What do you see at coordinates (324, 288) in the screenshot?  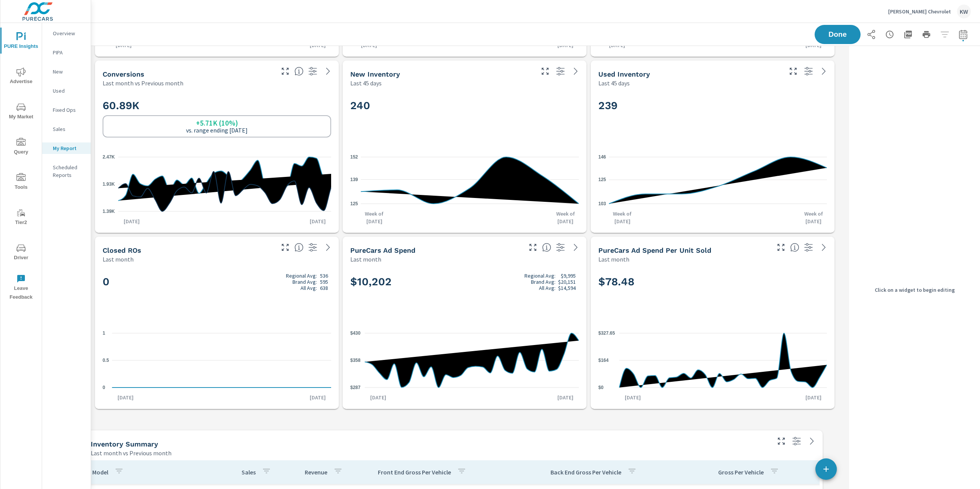 I see `p: 638` at bounding box center [324, 288].